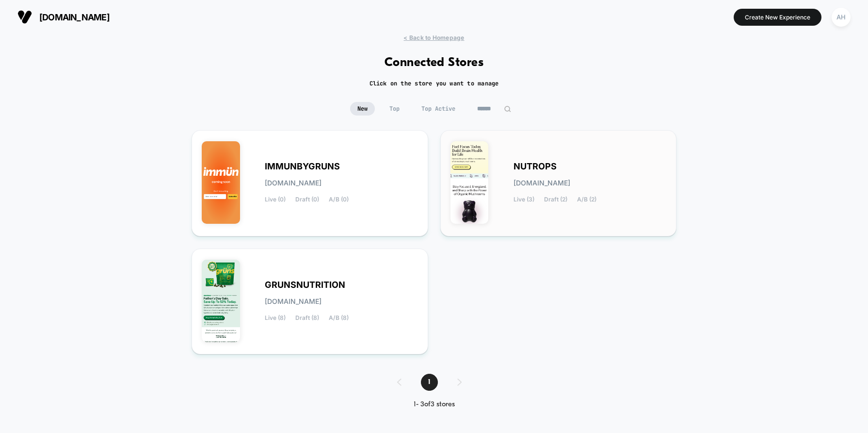 The height and width of the screenshot is (433, 868). I want to click on span: Top, so click(394, 109).